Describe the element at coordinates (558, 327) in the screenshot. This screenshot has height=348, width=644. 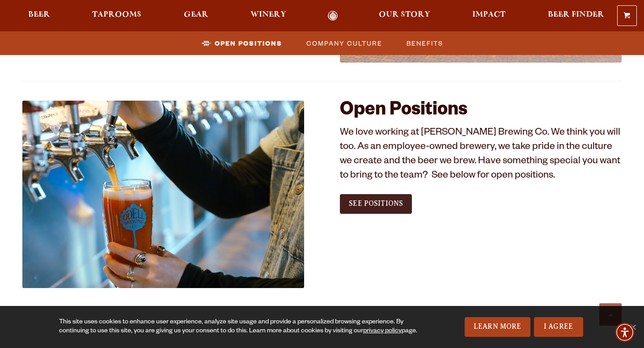
I see `a: I Agree` at that location.